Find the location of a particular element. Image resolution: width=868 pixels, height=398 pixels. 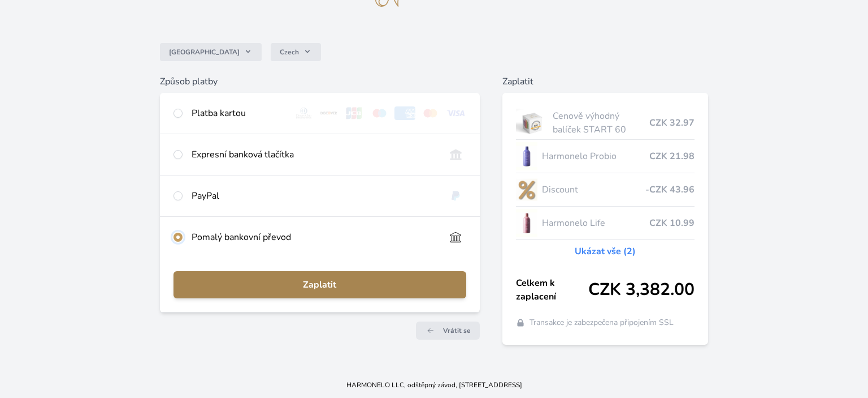

img: diners.svg is located at coordinates (304, 113).